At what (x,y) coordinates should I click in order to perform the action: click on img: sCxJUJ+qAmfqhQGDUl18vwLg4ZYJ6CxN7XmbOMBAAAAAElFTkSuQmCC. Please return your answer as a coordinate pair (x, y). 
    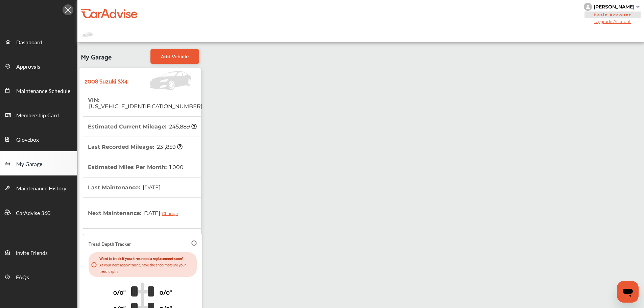
    Looking at the image, I should click on (637, 7).